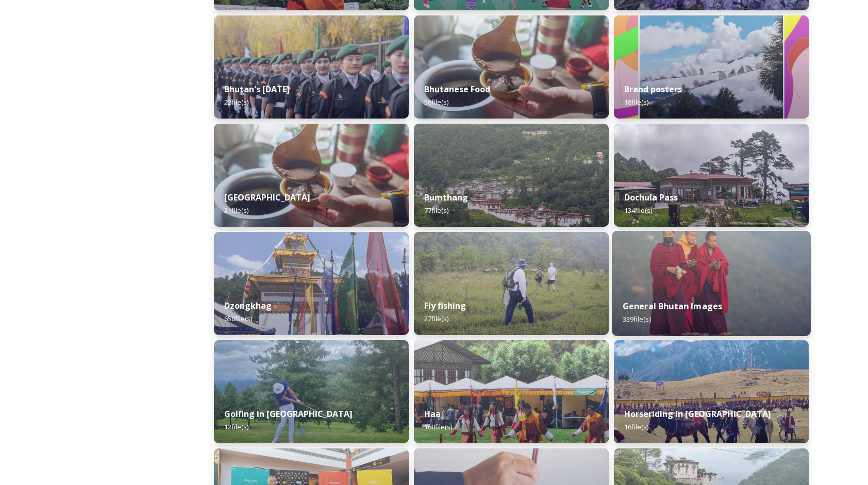 This screenshot has height=485, width=868. Describe the element at coordinates (637, 319) in the screenshot. I see `span: 339 file(s)` at that location.